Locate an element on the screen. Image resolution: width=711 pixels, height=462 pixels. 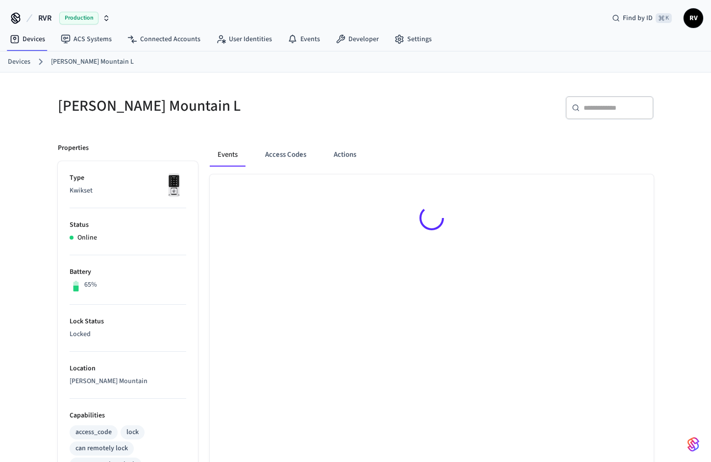
a: ACS Systems is located at coordinates (86, 39).